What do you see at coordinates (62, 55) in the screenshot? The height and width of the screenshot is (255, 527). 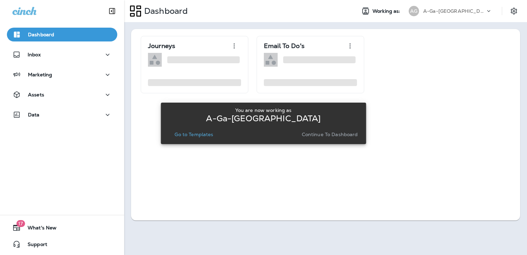 I see `button: Inbox` at bounding box center [62, 55].